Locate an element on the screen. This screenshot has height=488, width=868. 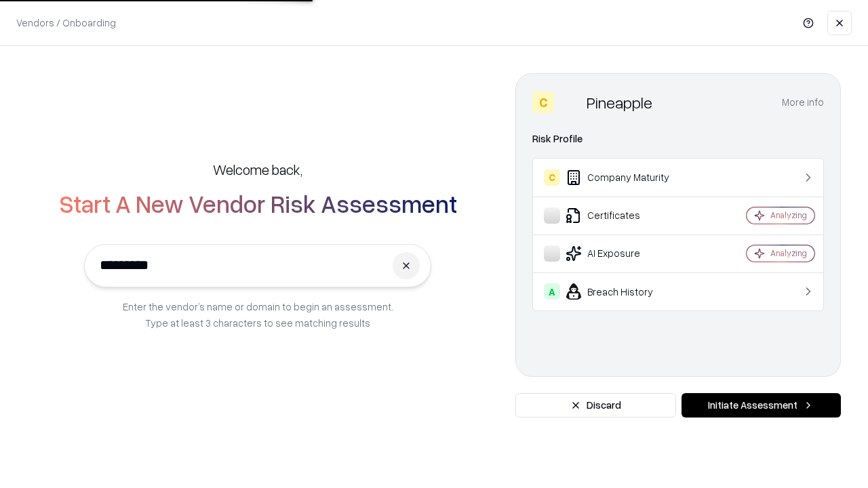
button: More info is located at coordinates (803, 103).